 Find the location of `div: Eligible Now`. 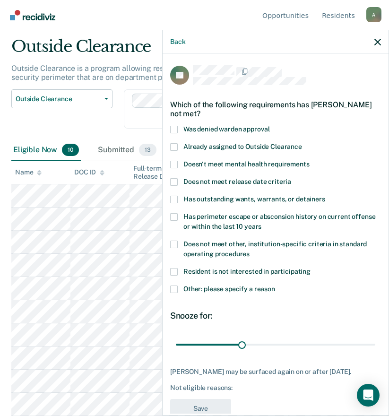

div: Eligible Now is located at coordinates (46, 150).